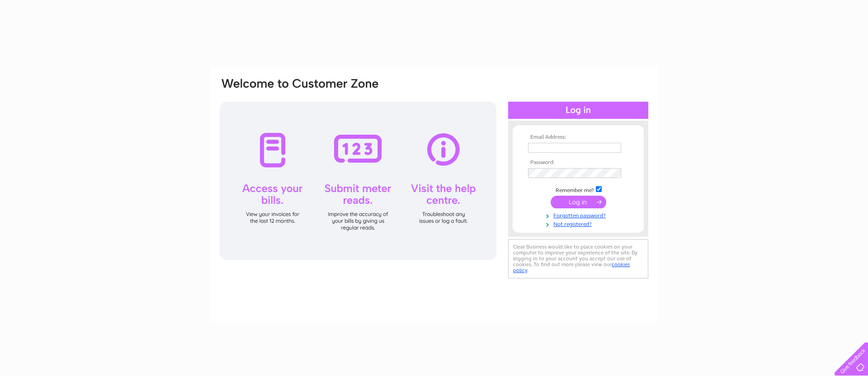 The width and height of the screenshot is (868, 376). Describe the element at coordinates (578, 138) in the screenshot. I see `th: Email Address:` at that location.